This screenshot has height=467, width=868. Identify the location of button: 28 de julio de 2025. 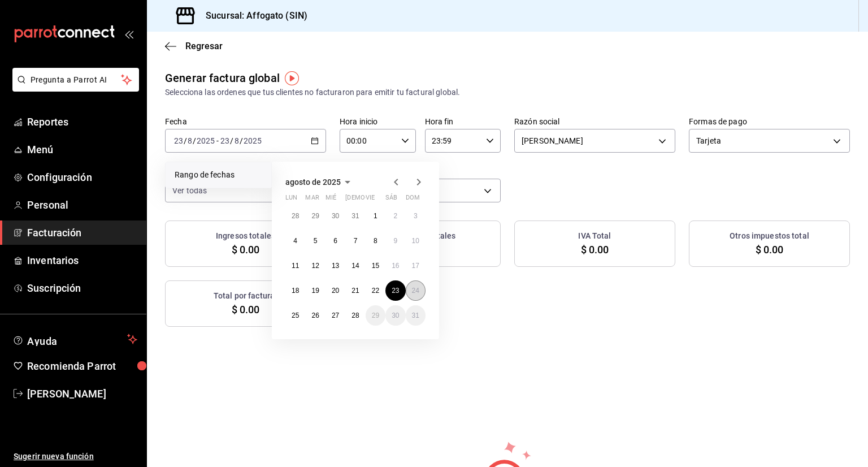
(295, 216).